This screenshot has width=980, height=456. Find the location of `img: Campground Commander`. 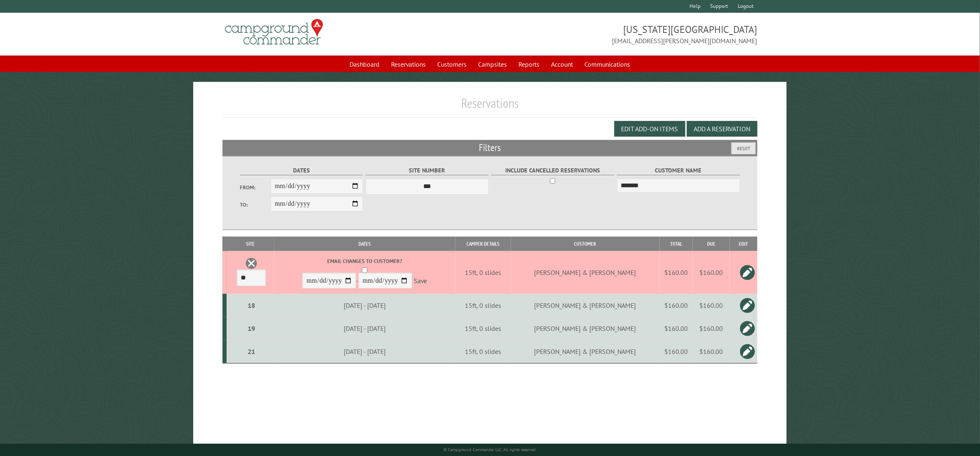

img: Campground Commander is located at coordinates (274, 32).